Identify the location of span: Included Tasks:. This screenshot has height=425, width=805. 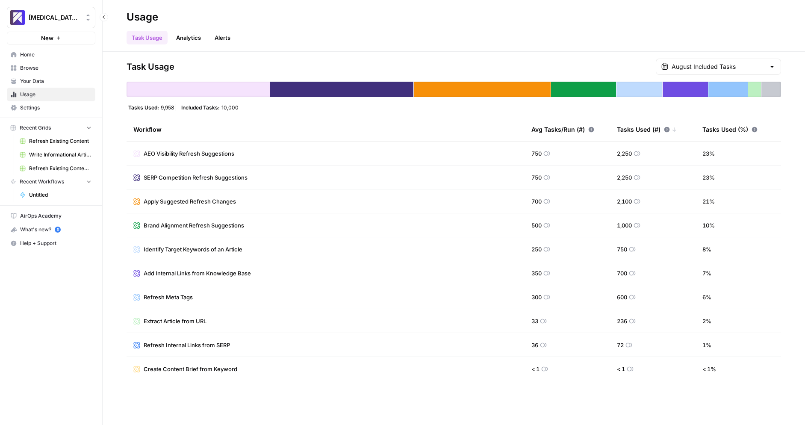
(200, 107).